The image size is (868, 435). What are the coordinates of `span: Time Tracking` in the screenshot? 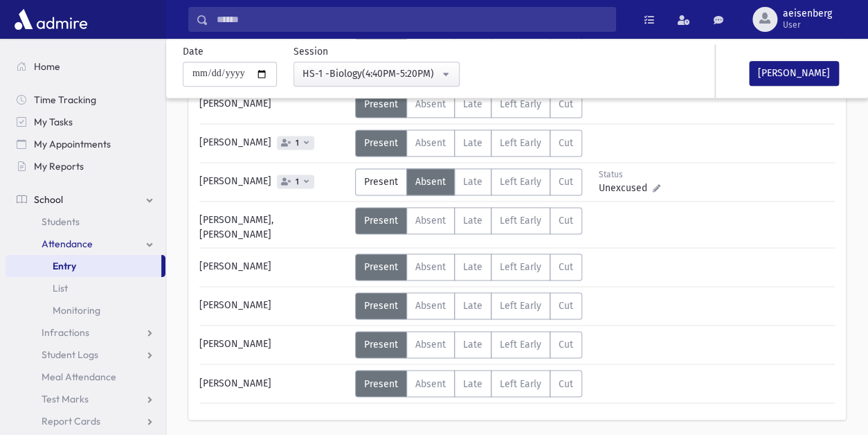 It's located at (65, 100).